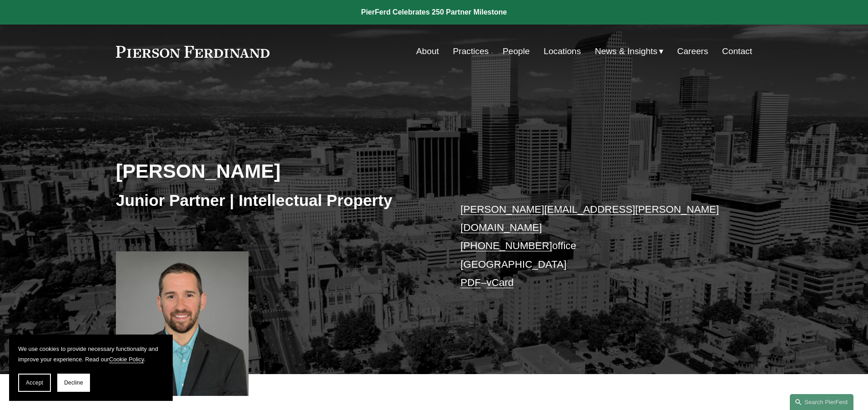  What do you see at coordinates (500, 283) in the screenshot?
I see `a: vCard` at bounding box center [500, 283].